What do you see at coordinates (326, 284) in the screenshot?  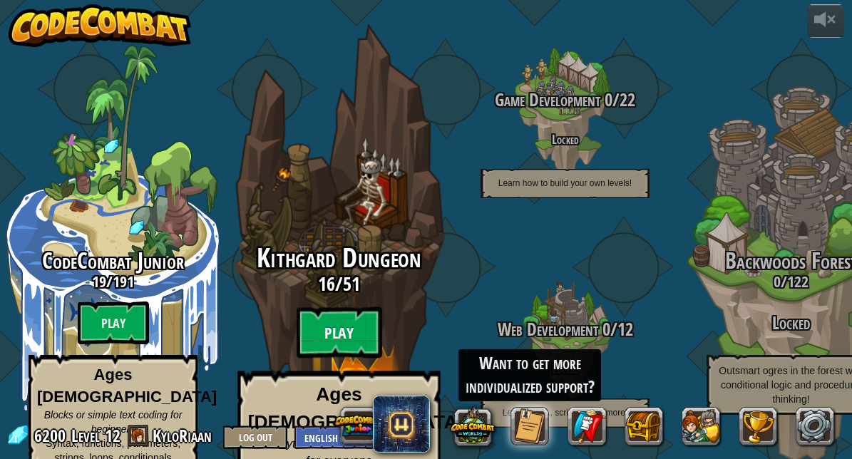 I see `span: 16` at bounding box center [326, 284].